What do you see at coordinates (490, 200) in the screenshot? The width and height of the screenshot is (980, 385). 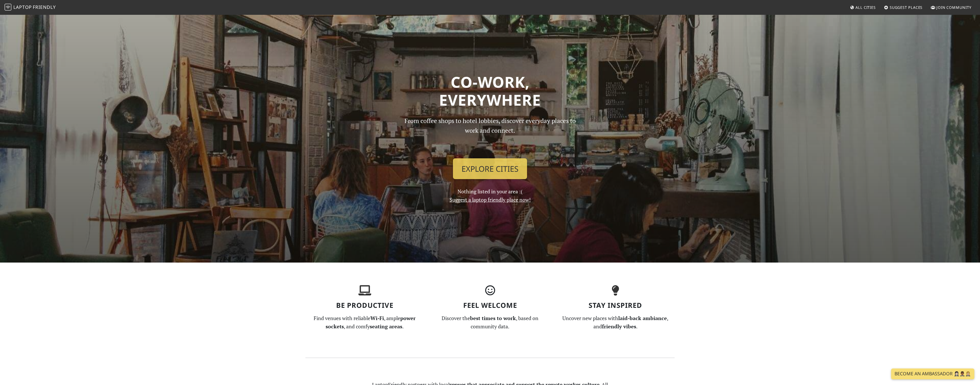 I see `a: Suggest a laptop friendly place now!` at bounding box center [490, 200].